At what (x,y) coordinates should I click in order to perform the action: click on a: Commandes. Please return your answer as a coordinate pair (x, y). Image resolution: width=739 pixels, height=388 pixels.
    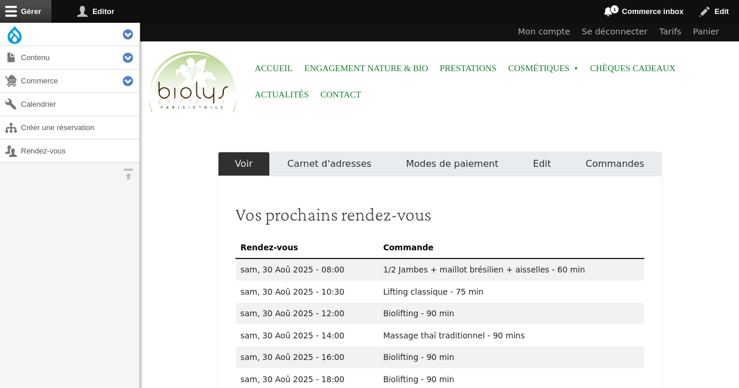
    Looking at the image, I should click on (615, 164).